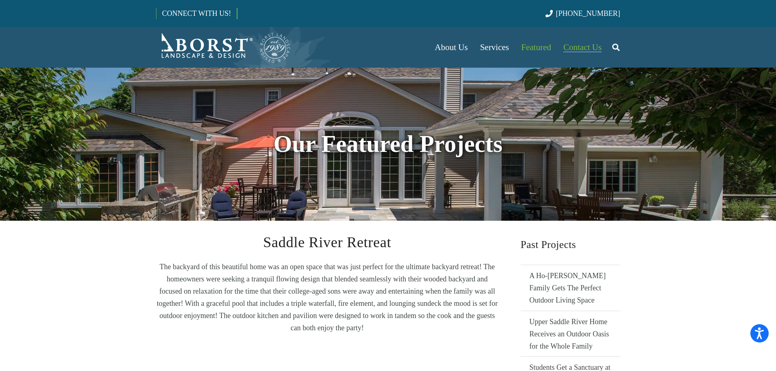  Describe the element at coordinates (328, 298) in the screenshot. I see `p: The backyard of this beautiful home was an open space that was just perfect for the ultimate back...` at that location.